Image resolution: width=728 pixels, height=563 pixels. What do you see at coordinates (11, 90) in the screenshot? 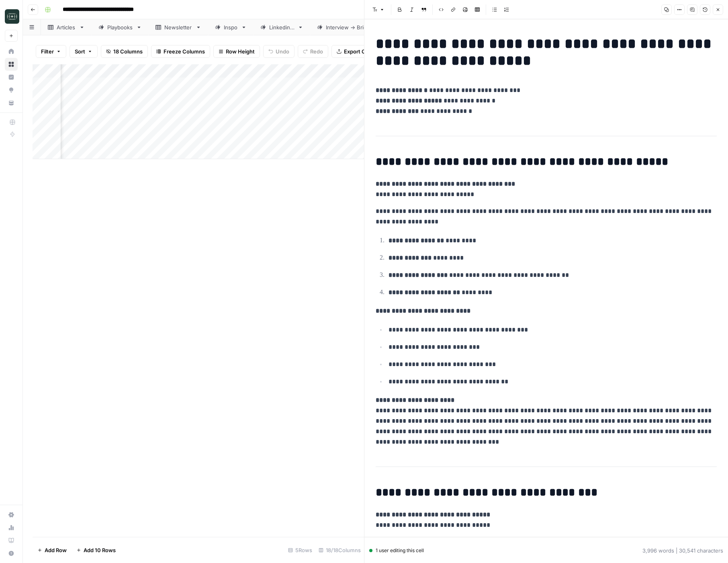
I see `a: Opportunities` at bounding box center [11, 90].